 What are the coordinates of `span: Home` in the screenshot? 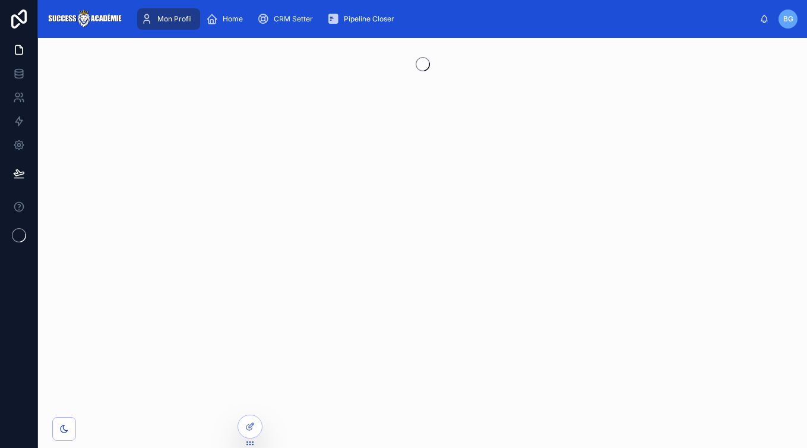 It's located at (233, 19).